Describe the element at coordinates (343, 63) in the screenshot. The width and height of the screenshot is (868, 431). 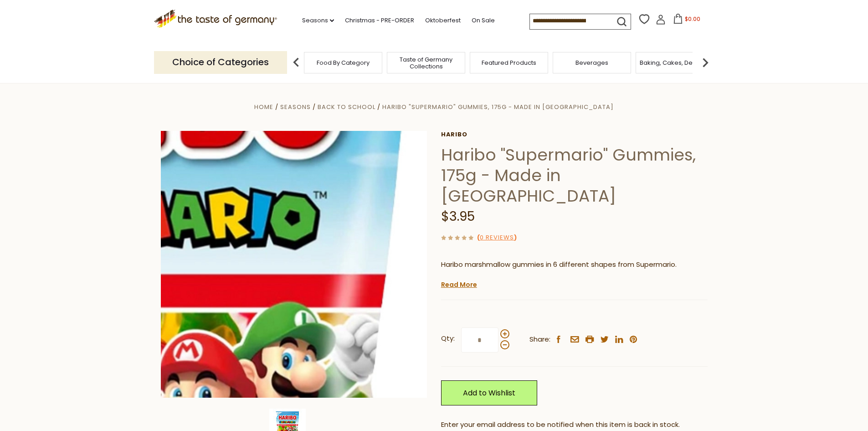
I see `span: Food By Category` at that location.